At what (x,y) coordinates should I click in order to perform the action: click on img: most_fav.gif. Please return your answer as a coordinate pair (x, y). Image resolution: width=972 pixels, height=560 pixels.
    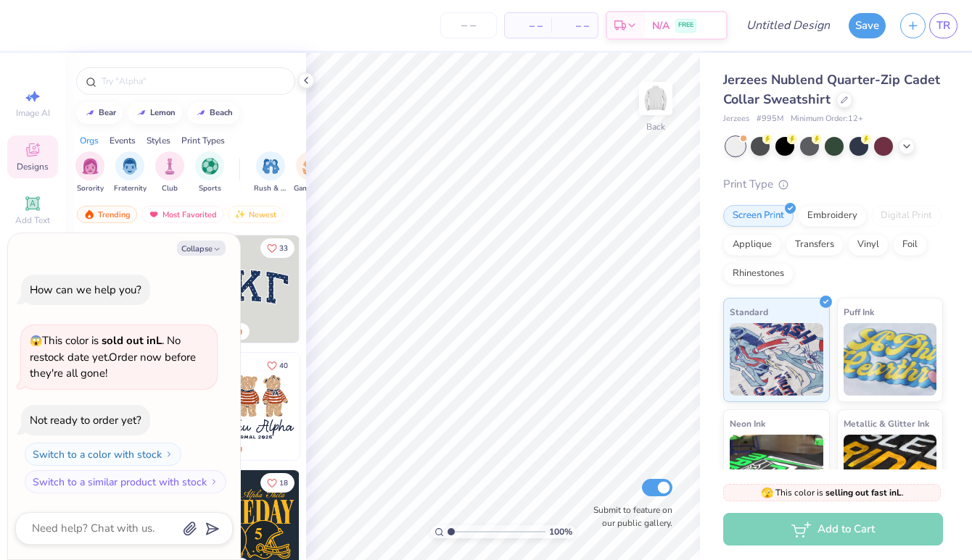
    Looking at the image, I should click on (154, 215).